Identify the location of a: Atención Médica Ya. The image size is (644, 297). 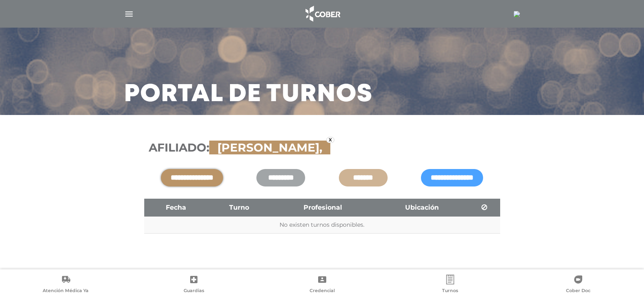
(66, 285).